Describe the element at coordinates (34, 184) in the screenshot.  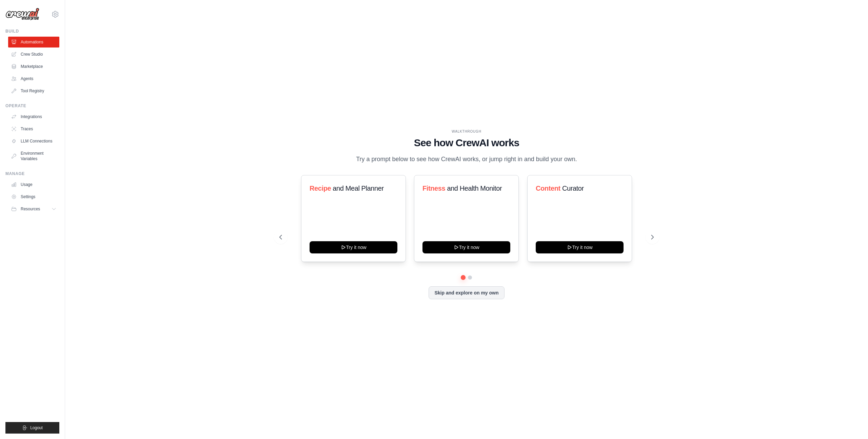
I see `a: Usage` at that location.